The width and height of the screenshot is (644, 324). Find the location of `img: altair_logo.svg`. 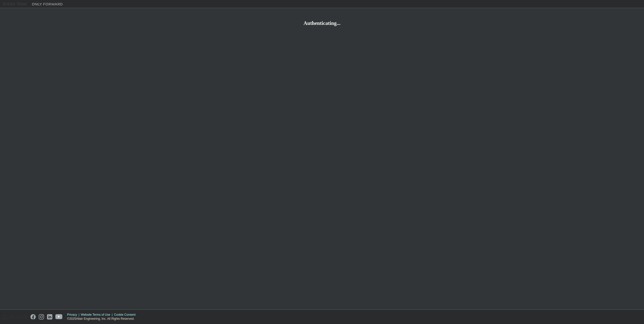

img: altair_logo.svg is located at coordinates (14, 317).